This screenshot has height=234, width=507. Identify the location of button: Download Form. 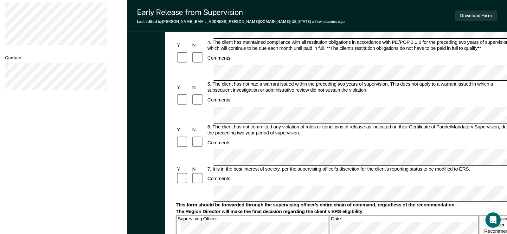
(476, 16).